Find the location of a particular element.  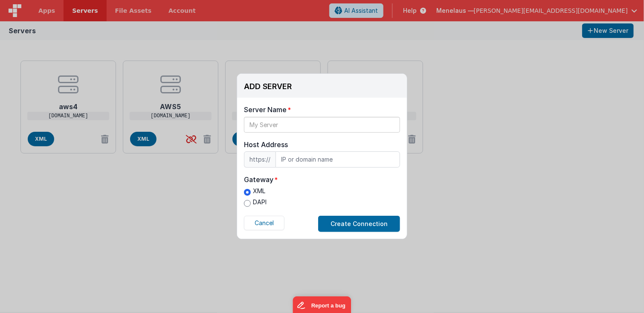

label: XML is located at coordinates (255, 191).